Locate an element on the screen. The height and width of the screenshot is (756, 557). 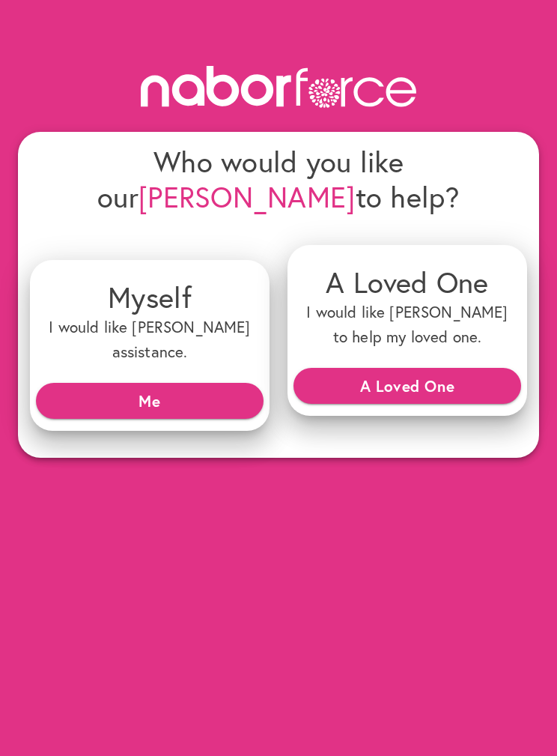
span: A Loved One is located at coordinates (408, 386).